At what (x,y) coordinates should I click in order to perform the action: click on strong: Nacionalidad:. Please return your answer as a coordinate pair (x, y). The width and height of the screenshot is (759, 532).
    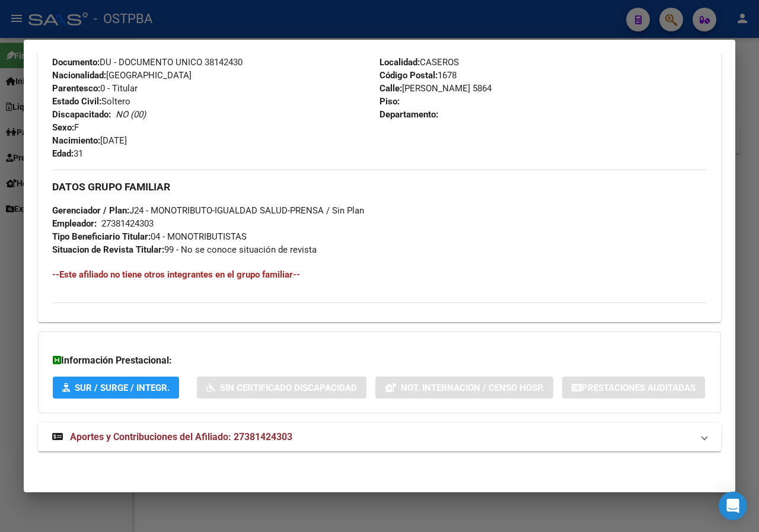
    Looking at the image, I should click on (79, 75).